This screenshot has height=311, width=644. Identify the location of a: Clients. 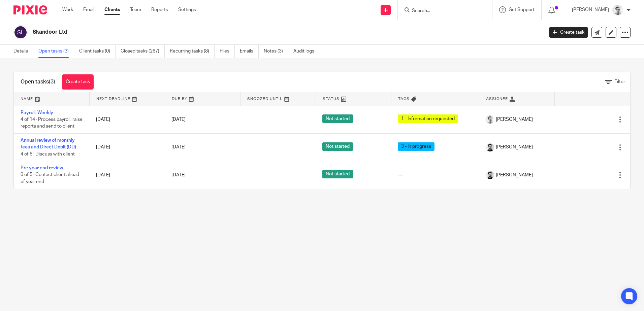
(112, 10).